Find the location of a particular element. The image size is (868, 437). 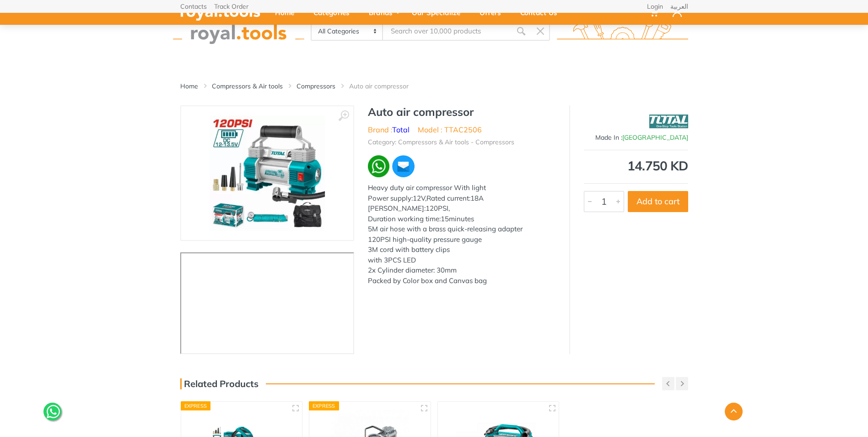

li: Auto air compressor is located at coordinates (386, 86).